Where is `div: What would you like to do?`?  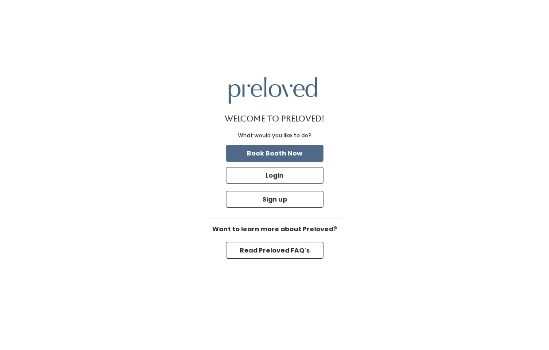
div: What would you like to do? is located at coordinates (275, 136).